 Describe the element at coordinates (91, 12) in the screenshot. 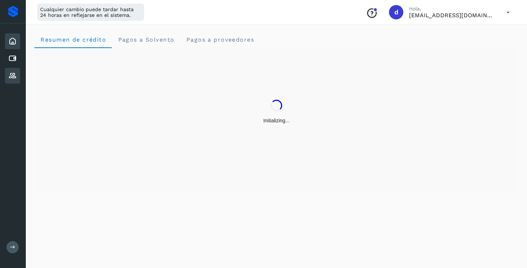

I see `div: Cualquier cambio puede tardar hasta 24 horas en reflejarse en el sistema.` at that location.